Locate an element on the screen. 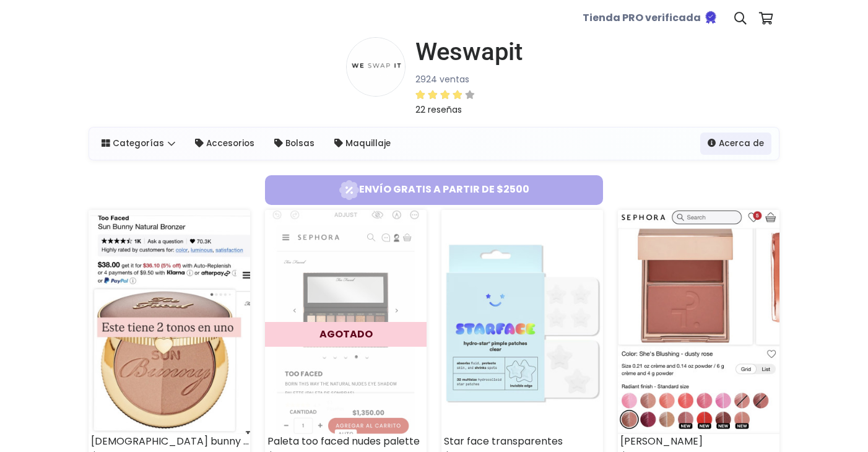  a: Bolsas is located at coordinates (294, 144).